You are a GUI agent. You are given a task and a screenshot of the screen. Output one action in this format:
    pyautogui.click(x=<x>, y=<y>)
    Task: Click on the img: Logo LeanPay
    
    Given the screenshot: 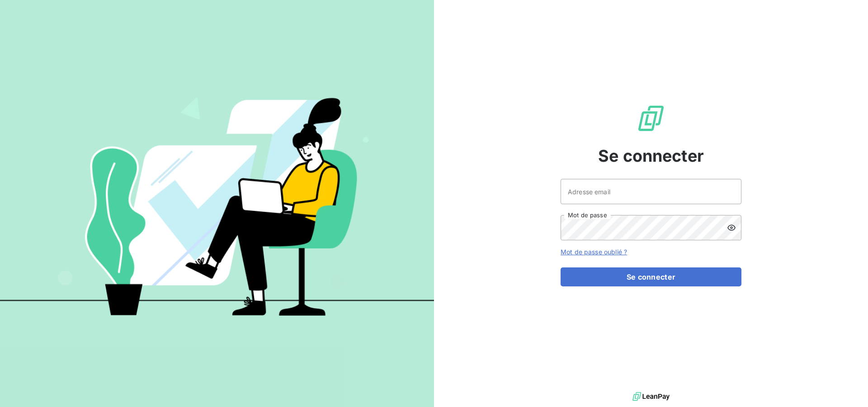 What is the action you would take?
    pyautogui.click(x=651, y=119)
    